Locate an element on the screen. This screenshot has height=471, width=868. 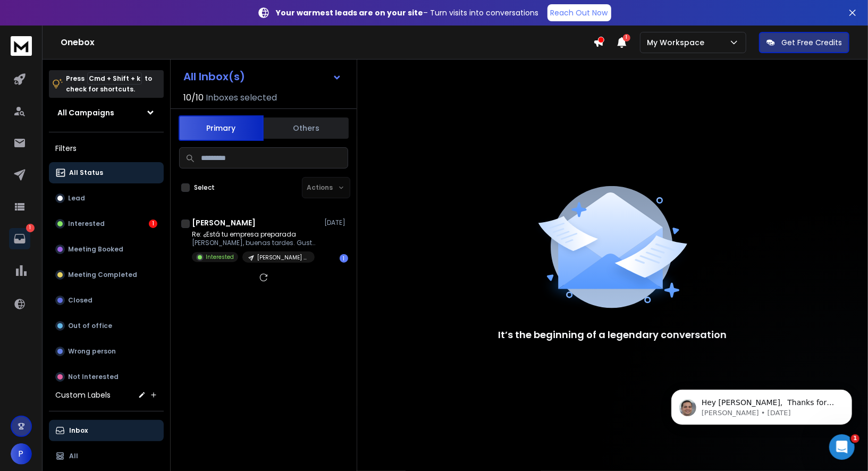
button: Wrong person is located at coordinates (106, 351).